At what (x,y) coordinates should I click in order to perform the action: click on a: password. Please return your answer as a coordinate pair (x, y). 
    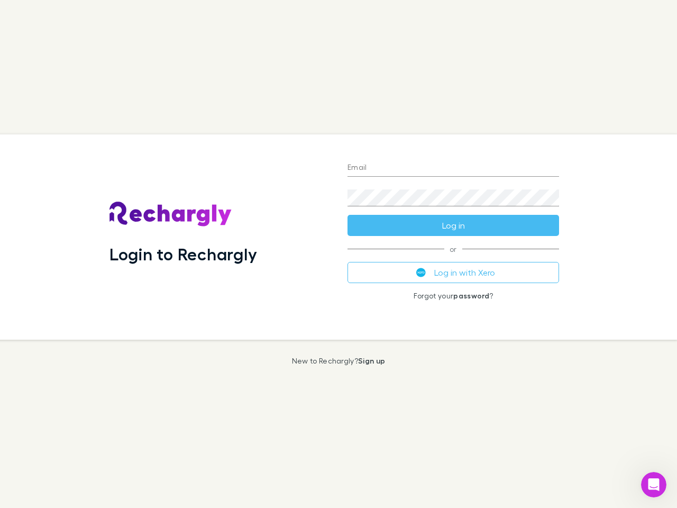
    Looking at the image, I should click on (471, 295).